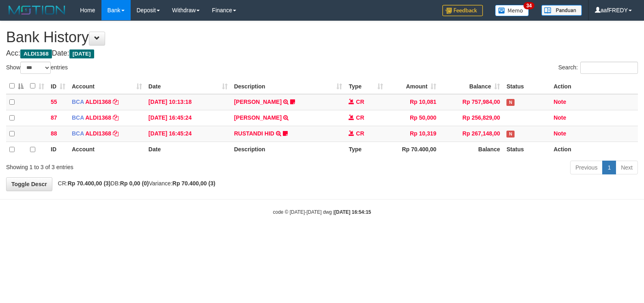  Describe the element at coordinates (609, 168) in the screenshot. I see `a: 1` at that location.